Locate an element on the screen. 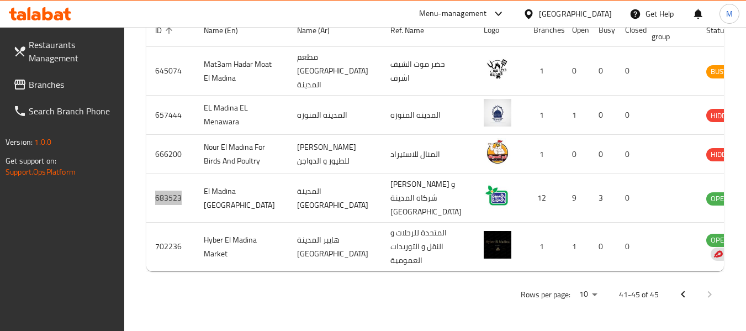 The width and height of the screenshot is (746, 331). p: Rows per page: is located at coordinates (546, 294).